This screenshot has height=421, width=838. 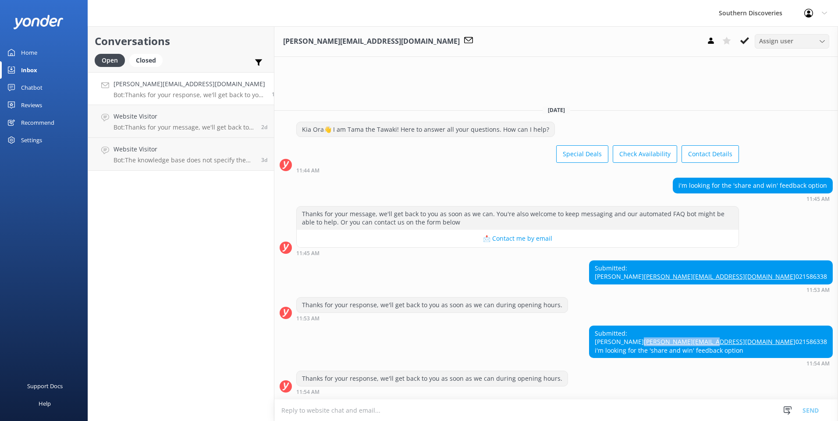 What do you see at coordinates (184, 160) in the screenshot?
I see `p: Bot: The knowledge base does not specify the exact differences between the Glenorchy Air and Air ...` at bounding box center [184, 160].